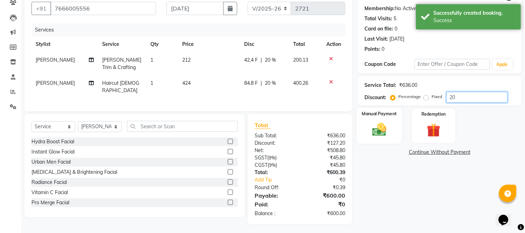 The image size is (525, 233). I want to click on div: Radiance Facial, so click(49, 182).